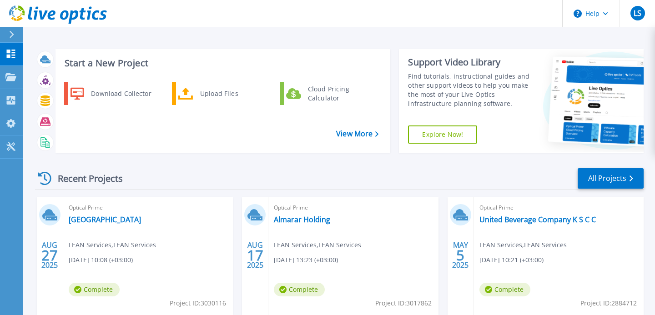 The width and height of the screenshot is (655, 315). Describe the element at coordinates (460, 255) in the screenshot. I see `div: MAY 2025` at that location.